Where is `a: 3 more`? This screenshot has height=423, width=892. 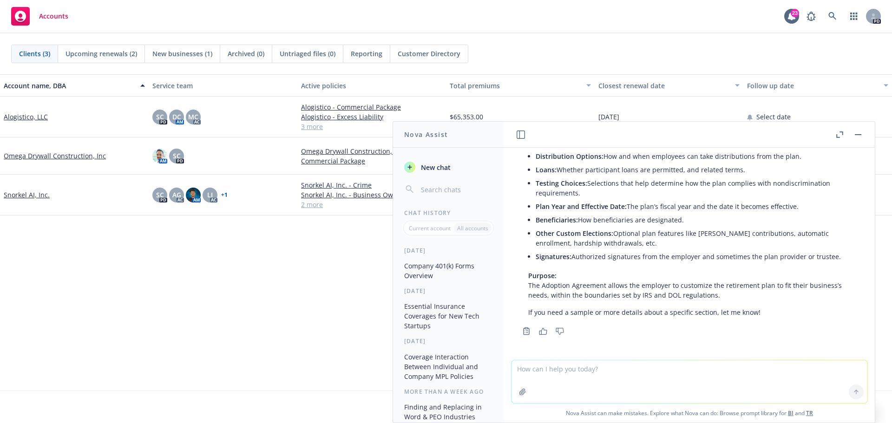
a: 3 more is located at coordinates (372, 126).